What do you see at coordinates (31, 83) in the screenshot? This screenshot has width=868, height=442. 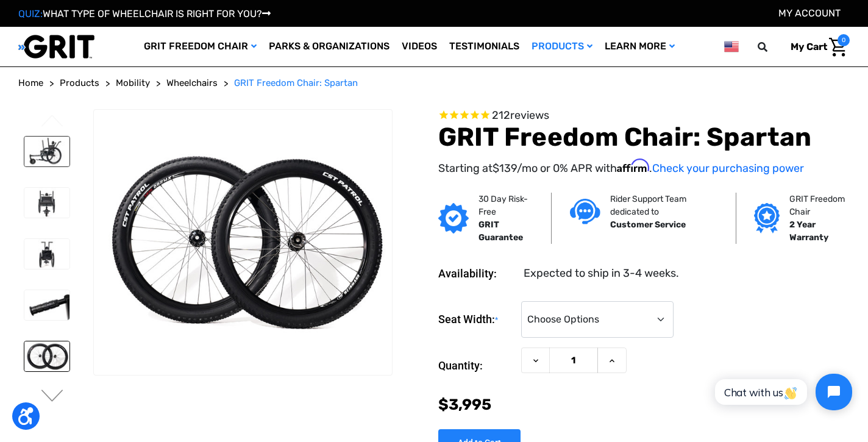 I see `span: Home` at bounding box center [31, 83].